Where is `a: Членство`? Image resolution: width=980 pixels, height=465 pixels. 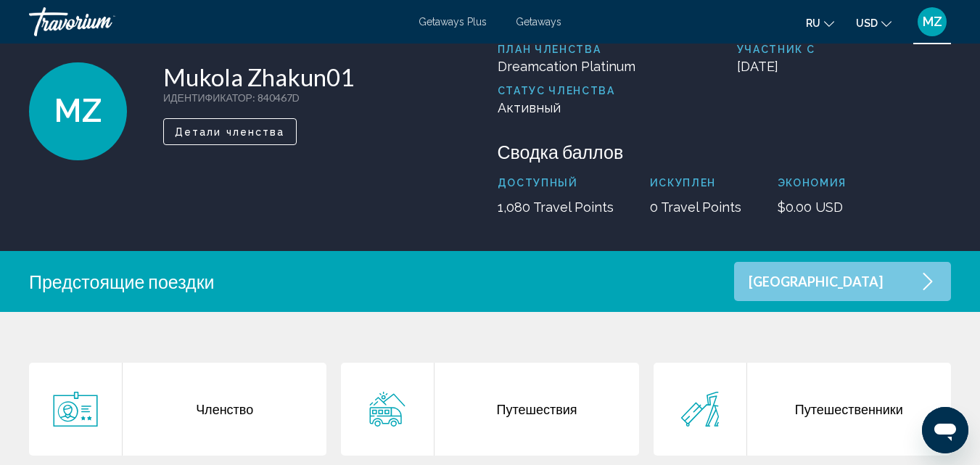 a: Членство is located at coordinates (178, 409).